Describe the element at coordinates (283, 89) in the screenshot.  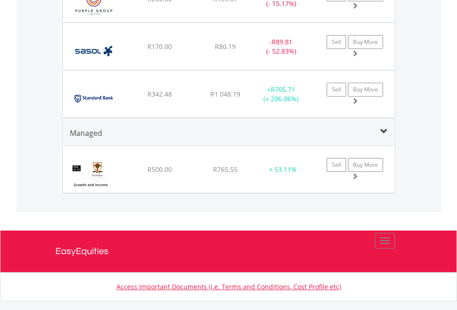
I see `span: R705.71` at that location.